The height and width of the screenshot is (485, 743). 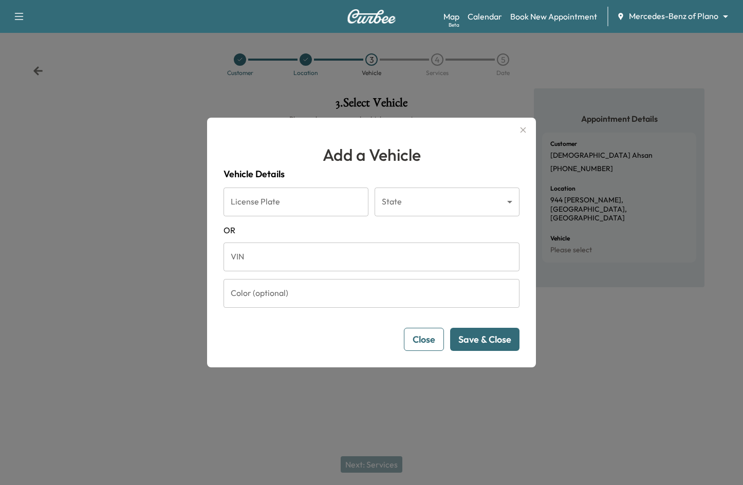 I want to click on span: OR, so click(x=372, y=230).